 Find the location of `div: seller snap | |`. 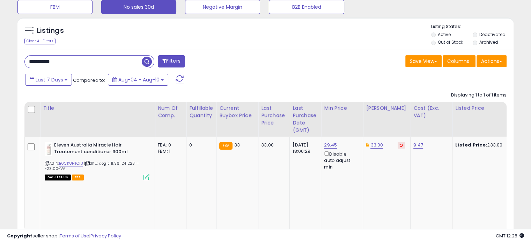

div: seller snap | | is located at coordinates (64, 236).